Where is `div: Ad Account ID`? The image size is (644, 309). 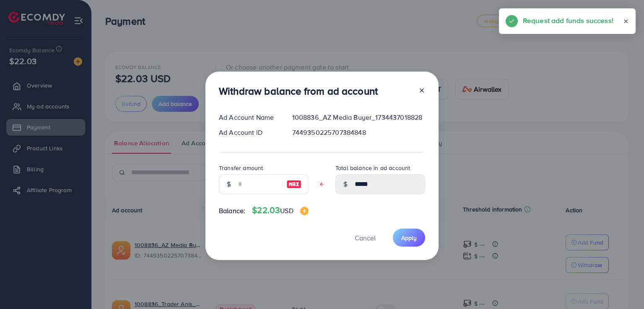 div: Ad Account ID is located at coordinates (248, 132).